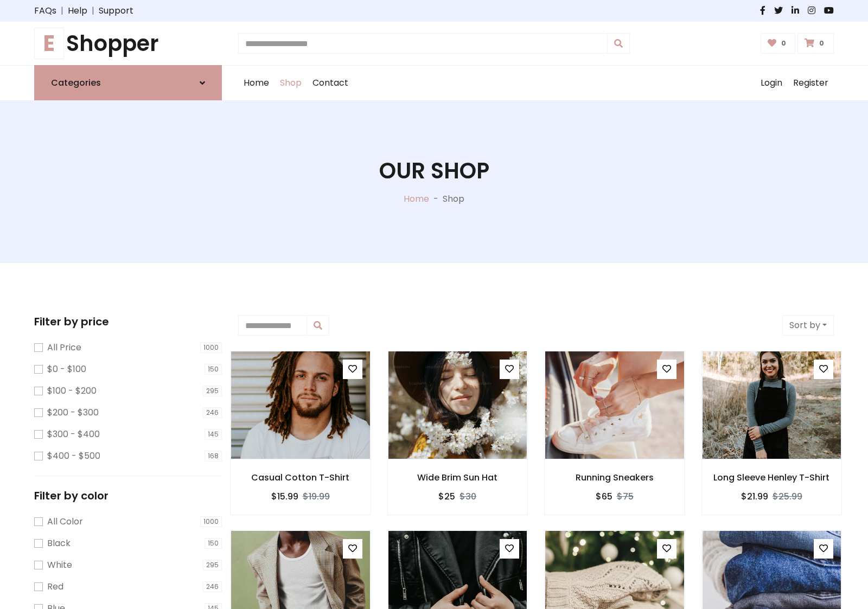 This screenshot has width=868, height=609. Describe the element at coordinates (74, 456) in the screenshot. I see `label: $400 - $500` at that location.